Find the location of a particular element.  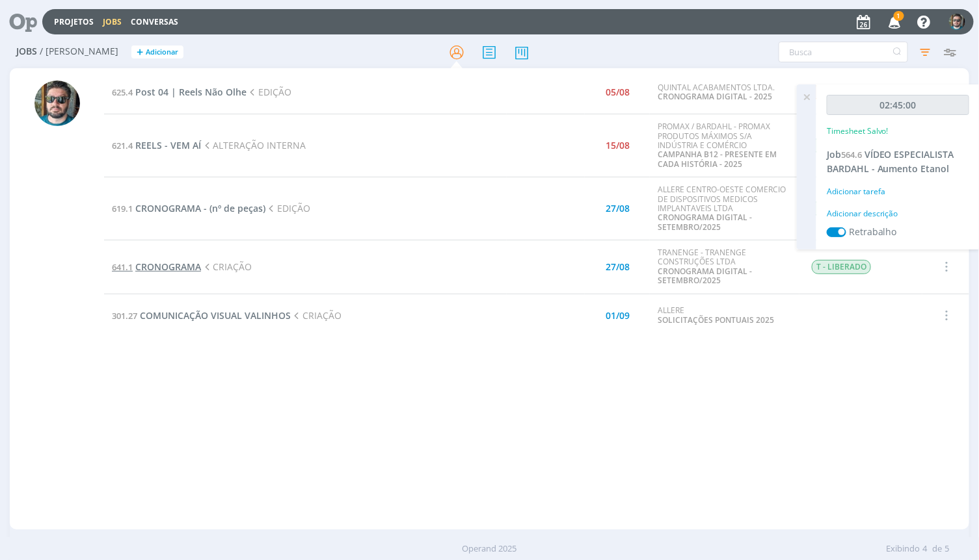

span: REELS - VEM AÍ is located at coordinates (168, 145).